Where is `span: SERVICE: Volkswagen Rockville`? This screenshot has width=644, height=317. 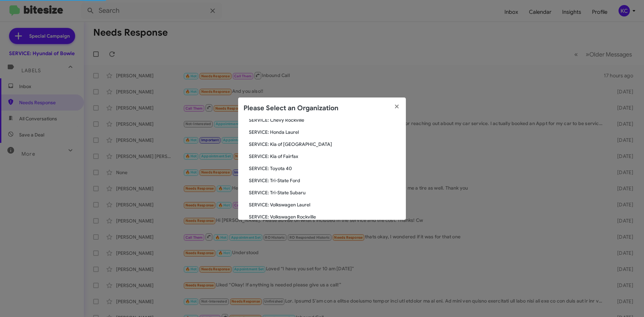
span: SERVICE: Volkswagen Rockville is located at coordinates (325, 217).